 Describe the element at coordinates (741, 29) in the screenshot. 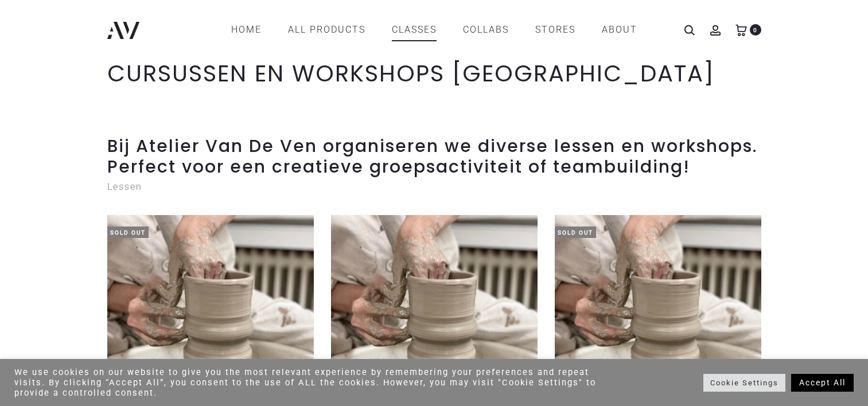

I see `a: 0` at that location.